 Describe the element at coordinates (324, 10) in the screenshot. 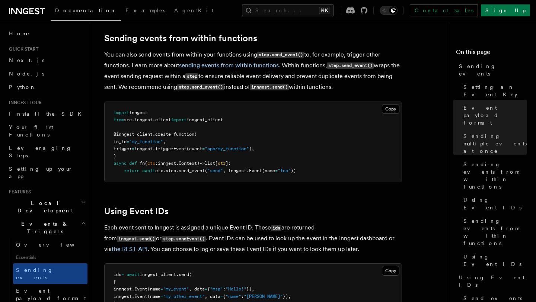

I see `kbd: ⌘K` at that location.